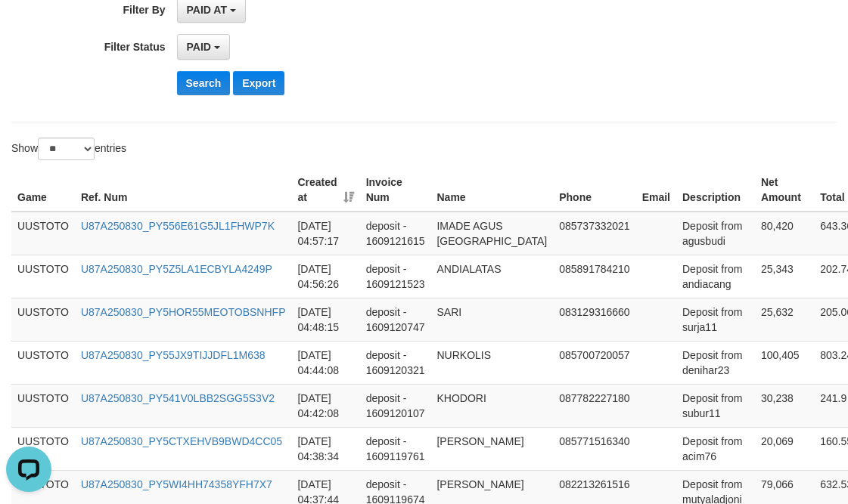 This screenshot has width=848, height=504. Describe the element at coordinates (43, 190) in the screenshot. I see `th: Game` at that location.